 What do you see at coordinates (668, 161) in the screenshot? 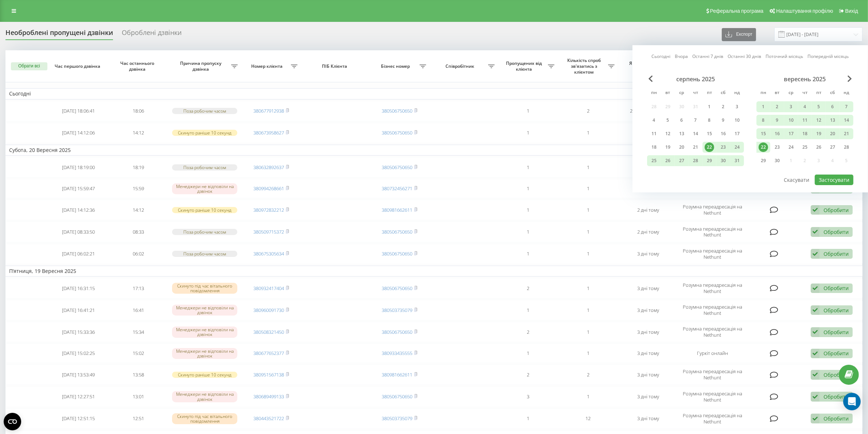
I see `div: вт 26 серп 2025 р.` at bounding box center [668, 161].